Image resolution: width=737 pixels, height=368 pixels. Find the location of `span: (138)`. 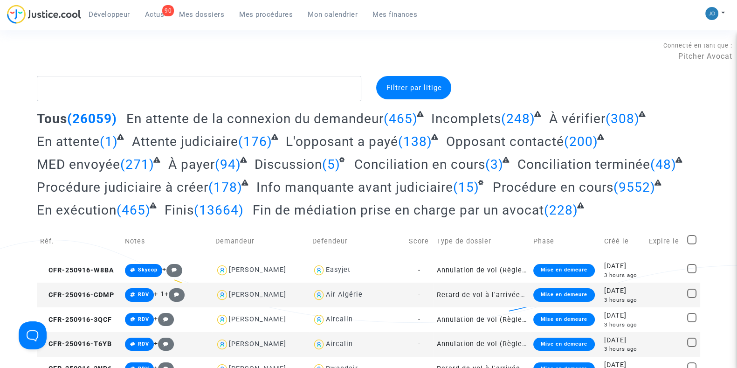

span: (138) is located at coordinates (415, 141).